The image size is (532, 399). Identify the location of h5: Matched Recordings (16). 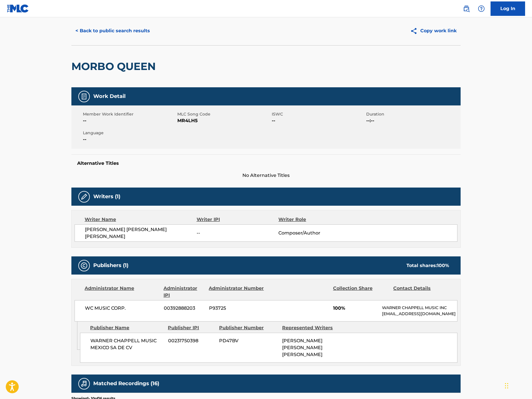
(126, 383).